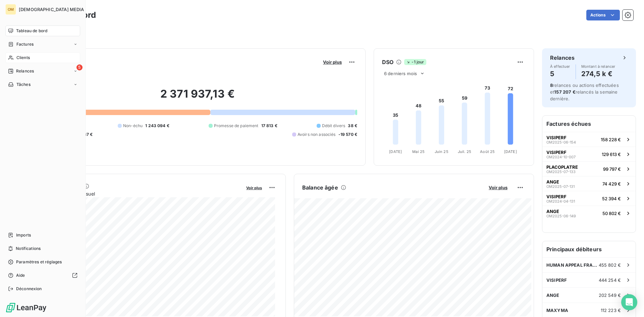 This screenshot has width=644, height=317. Describe the element at coordinates (611, 154) in the screenshot. I see `span: 129 613 €` at that location.